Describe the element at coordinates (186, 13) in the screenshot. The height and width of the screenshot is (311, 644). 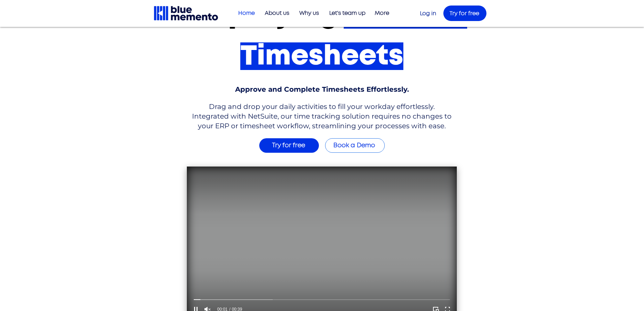
I see `img: Blue Memento black logo` at that location.